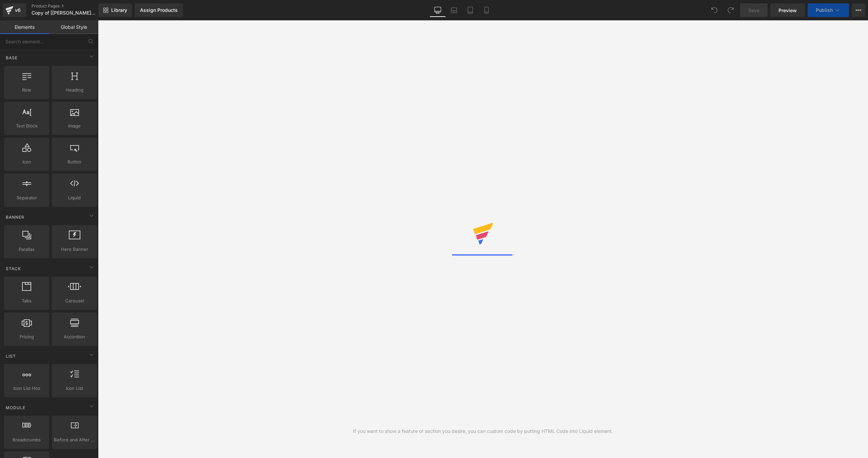 The image size is (868, 458). I want to click on span: Base, so click(12, 58).